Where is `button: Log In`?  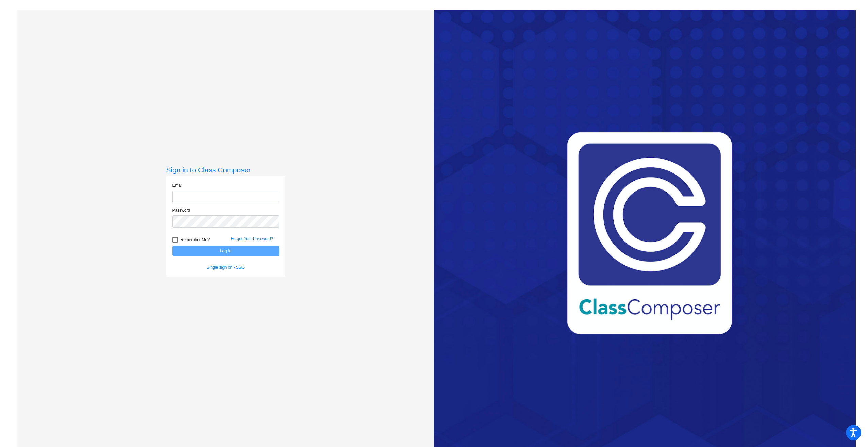
button: Log In is located at coordinates (226, 251).